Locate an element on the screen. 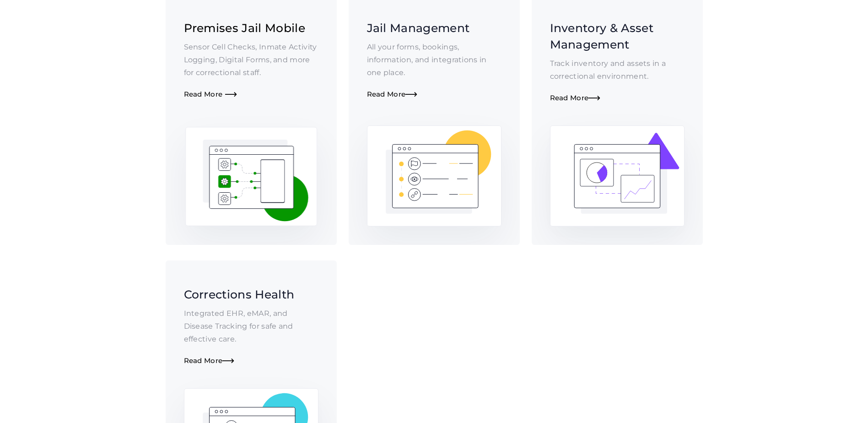  h3: Corrections Health is located at coordinates (251, 295).